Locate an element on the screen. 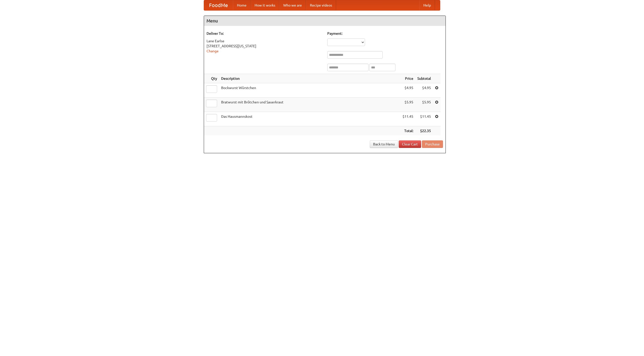 Image resolution: width=644 pixels, height=356 pixels. a: Back to Menu is located at coordinates (384, 144).